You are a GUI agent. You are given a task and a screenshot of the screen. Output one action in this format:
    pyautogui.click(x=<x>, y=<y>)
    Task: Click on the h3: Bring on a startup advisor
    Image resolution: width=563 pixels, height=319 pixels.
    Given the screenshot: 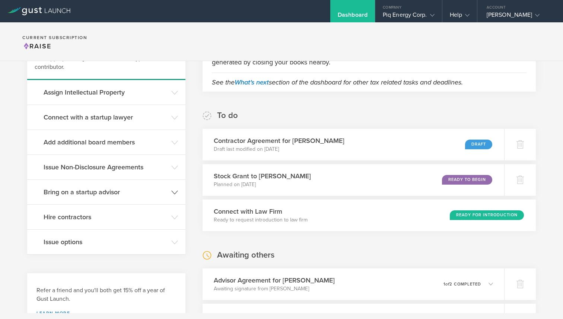 What is the action you would take?
    pyautogui.click(x=105, y=192)
    